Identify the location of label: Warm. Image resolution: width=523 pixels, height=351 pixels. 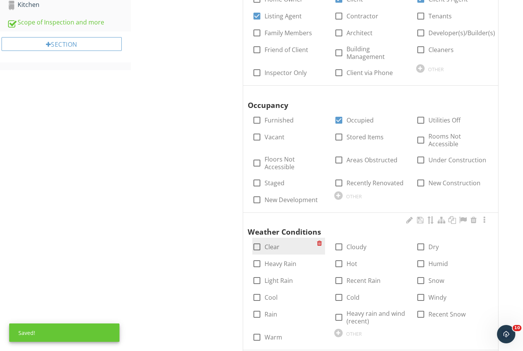
(273, 337).